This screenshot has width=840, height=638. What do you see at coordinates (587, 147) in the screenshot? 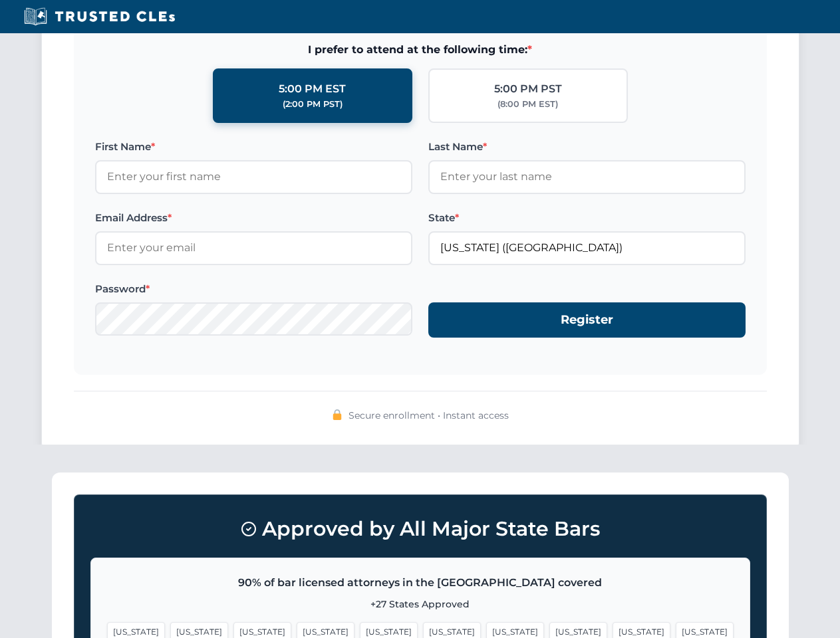
I see `label: Last Name` at bounding box center [587, 147].